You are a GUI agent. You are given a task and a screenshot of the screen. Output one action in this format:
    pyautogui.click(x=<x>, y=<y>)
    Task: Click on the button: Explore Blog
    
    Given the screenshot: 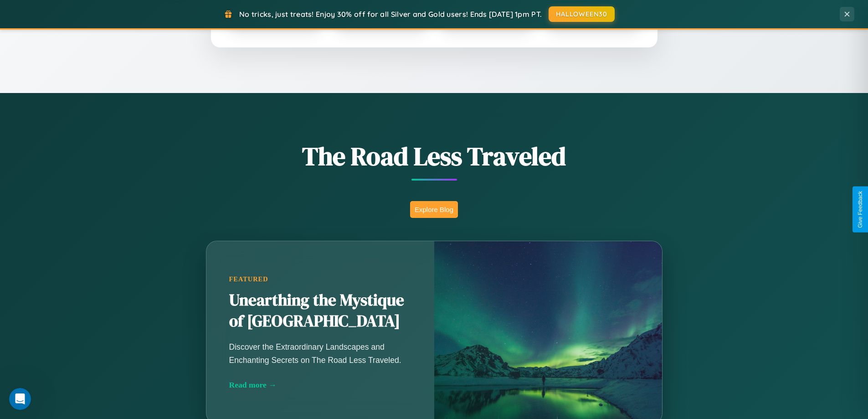 What is the action you would take?
    pyautogui.click(x=434, y=209)
    